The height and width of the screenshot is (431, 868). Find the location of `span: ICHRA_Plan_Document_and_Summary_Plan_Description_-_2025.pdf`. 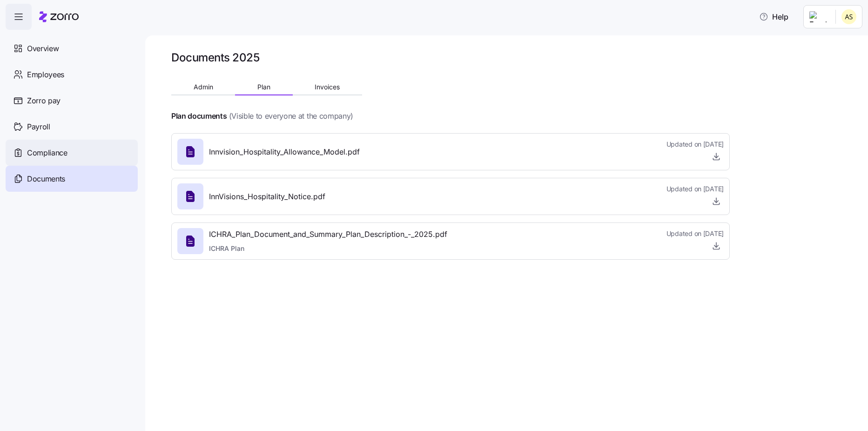

span: ICHRA_Plan_Document_and_Summary_Plan_Description_-_2025.pdf is located at coordinates (328, 234).